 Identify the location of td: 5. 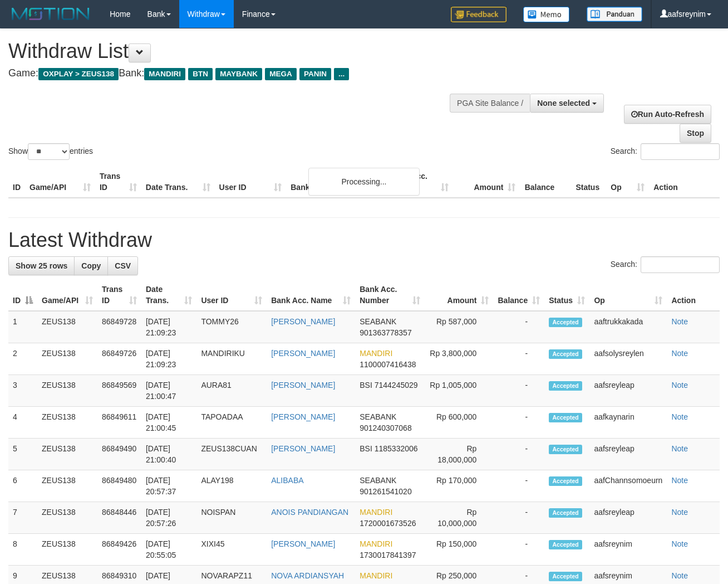
(23, 454).